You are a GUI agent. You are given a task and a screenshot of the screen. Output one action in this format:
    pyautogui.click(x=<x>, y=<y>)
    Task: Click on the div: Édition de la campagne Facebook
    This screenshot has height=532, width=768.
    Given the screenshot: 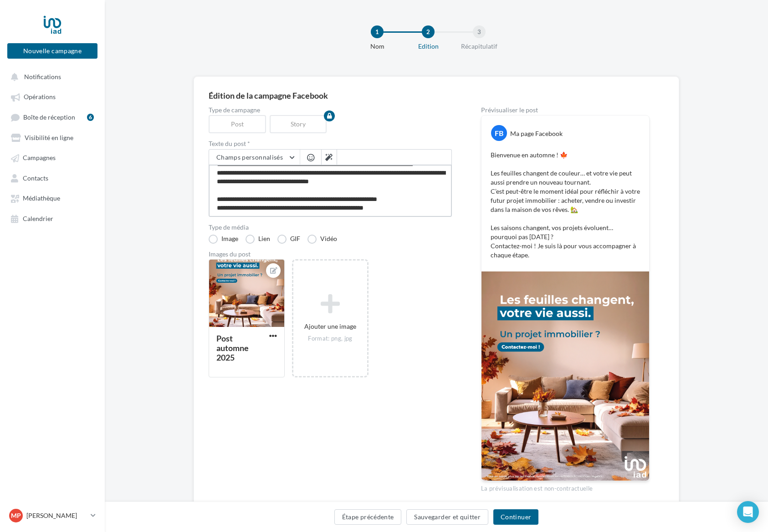 What is the action you would take?
    pyautogui.click(x=436, y=95)
    